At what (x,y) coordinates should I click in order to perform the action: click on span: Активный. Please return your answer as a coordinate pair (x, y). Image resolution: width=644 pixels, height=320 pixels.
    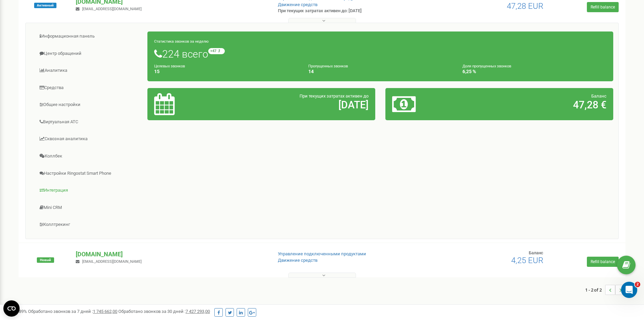
    Looking at the image, I should click on (45, 5).